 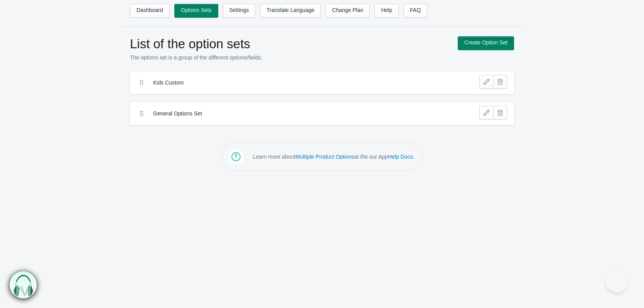 I want to click on a: Translate Language, so click(x=290, y=11).